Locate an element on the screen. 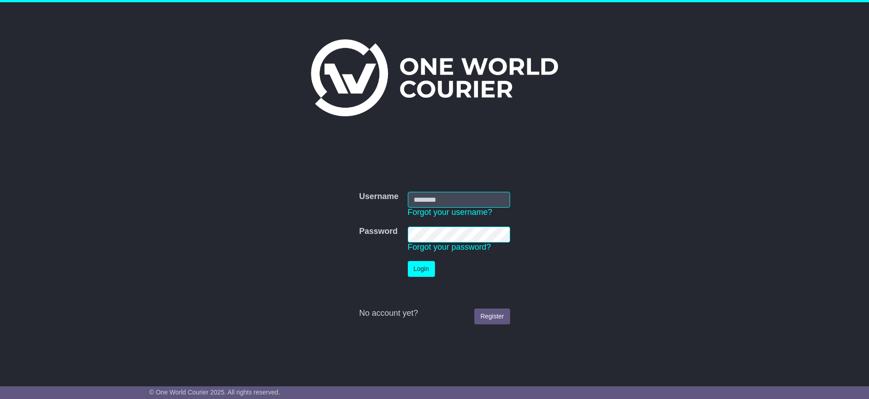 The height and width of the screenshot is (399, 869). label: Username is located at coordinates (378, 197).